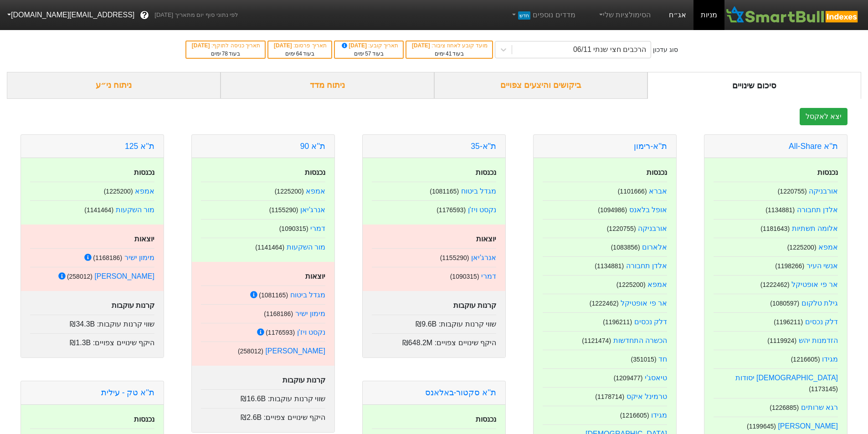  I want to click on a: מגדל ביטוח, so click(308, 295).